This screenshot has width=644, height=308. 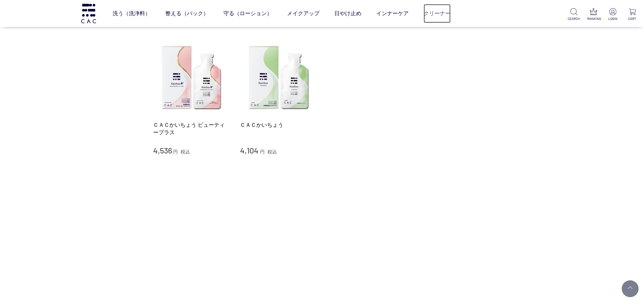 What do you see at coordinates (348, 14) in the screenshot?
I see `a: 日やけ止め` at bounding box center [348, 14].